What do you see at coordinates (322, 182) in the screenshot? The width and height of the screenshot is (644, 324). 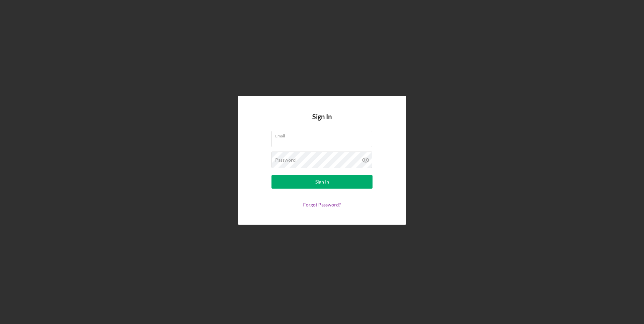 I see `button: Sign In` at bounding box center [322, 182].